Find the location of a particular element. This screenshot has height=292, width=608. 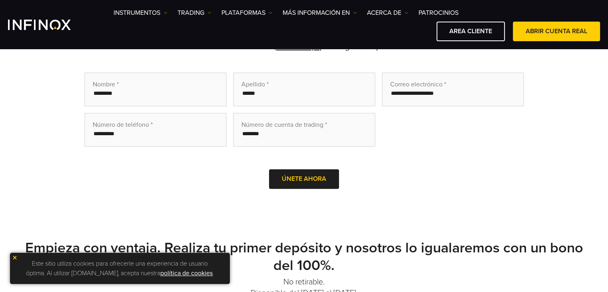

a: Instrumentos is located at coordinates (140, 13).